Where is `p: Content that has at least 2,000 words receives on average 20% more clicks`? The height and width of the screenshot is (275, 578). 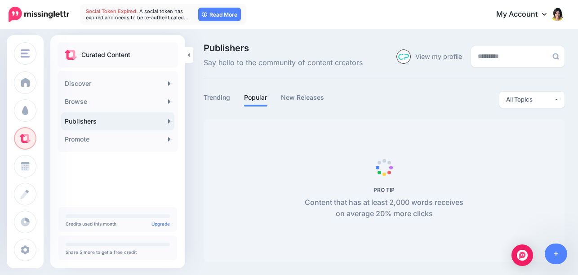
p: Content that has at least 2,000 words receives on average 20% more clicks is located at coordinates (384, 209).